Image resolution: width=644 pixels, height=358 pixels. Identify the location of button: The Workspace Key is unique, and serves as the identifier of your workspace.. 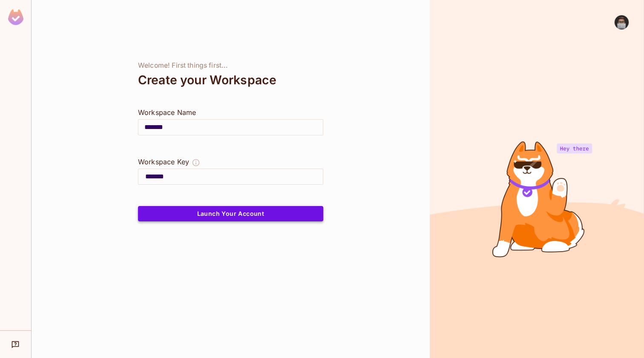
(196, 163).